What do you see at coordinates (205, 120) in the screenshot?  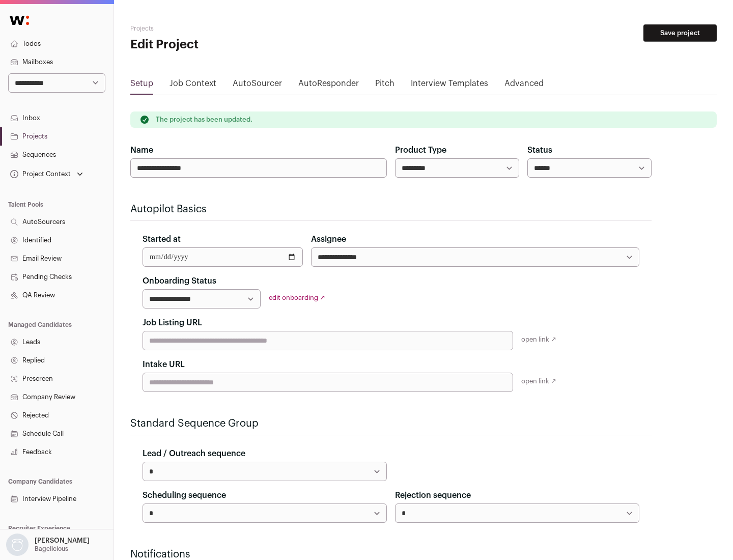 I see `p: The project has been updated.` at bounding box center [205, 120].